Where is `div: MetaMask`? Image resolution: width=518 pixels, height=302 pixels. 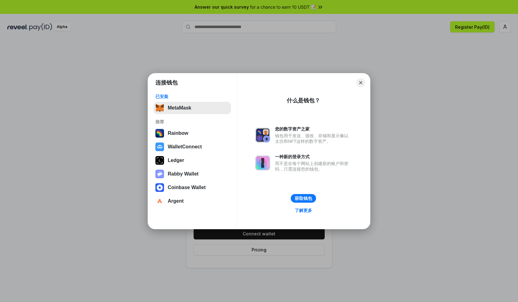
div: MetaMask is located at coordinates (179, 108).